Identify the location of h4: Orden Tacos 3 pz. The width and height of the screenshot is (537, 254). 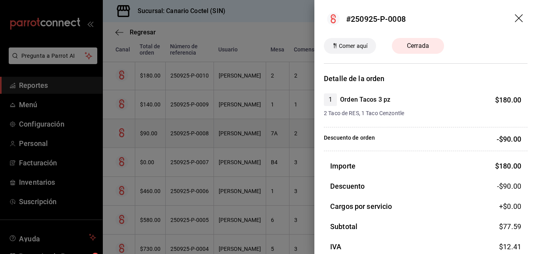
(365, 100).